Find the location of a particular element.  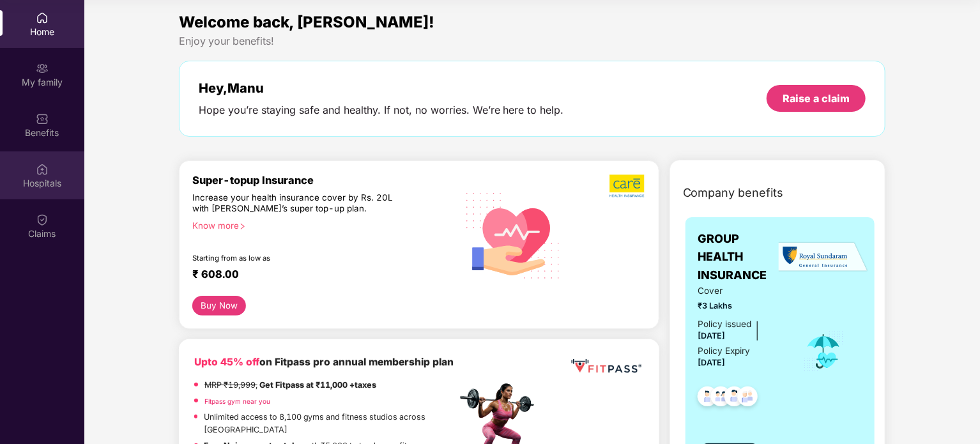

img: fppp.png is located at coordinates (606, 367).